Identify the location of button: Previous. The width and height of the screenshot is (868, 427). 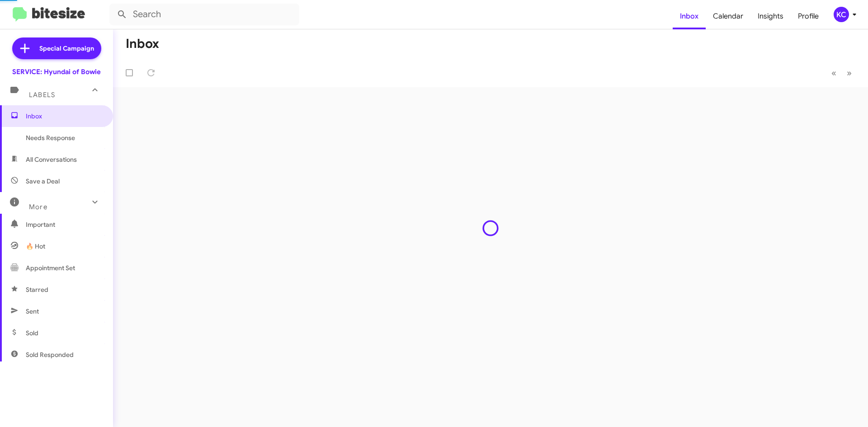
(834, 73).